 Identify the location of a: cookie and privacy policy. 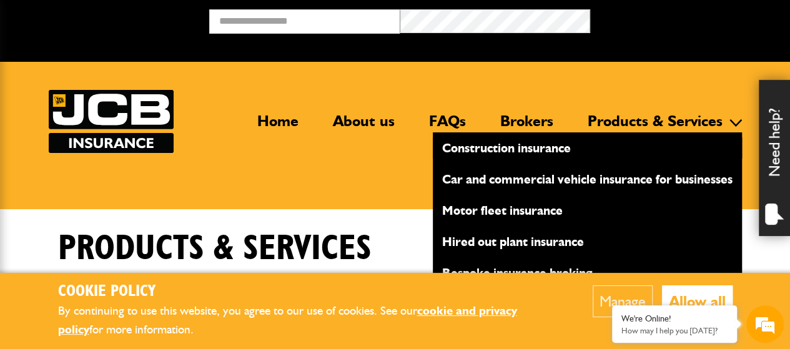
(287, 320).